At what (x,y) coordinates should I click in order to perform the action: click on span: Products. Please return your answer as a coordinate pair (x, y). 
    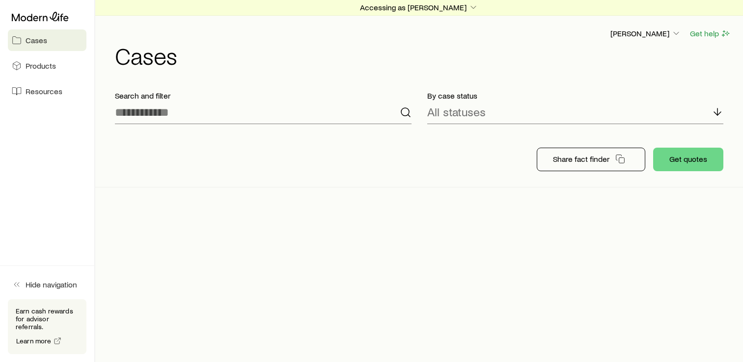
    Looking at the image, I should click on (41, 66).